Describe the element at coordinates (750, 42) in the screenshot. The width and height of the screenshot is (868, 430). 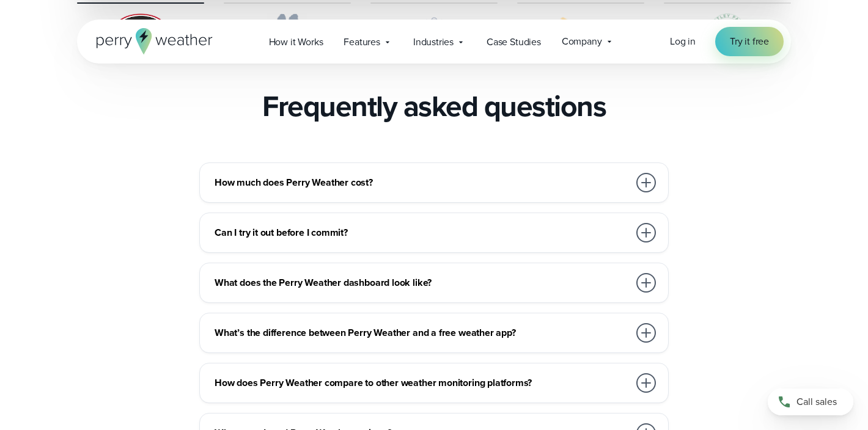
I see `span: Try it free` at that location.